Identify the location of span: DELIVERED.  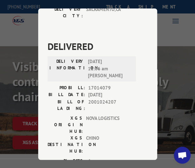
(98, 46).